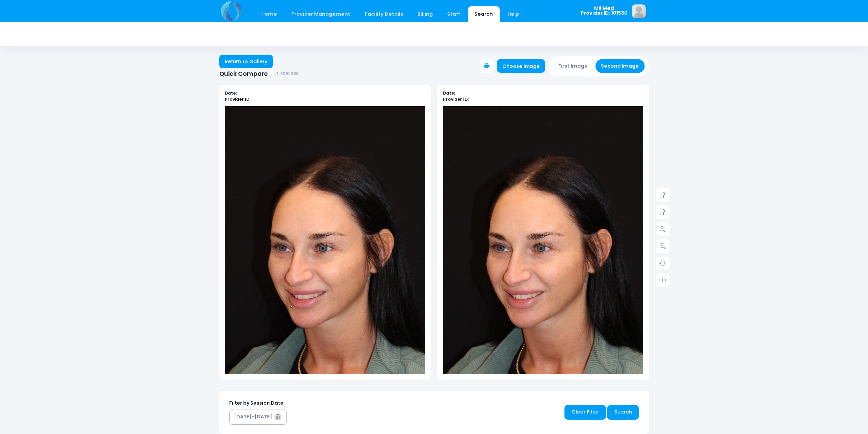 This screenshot has height=434, width=868. What do you see at coordinates (454, 14) in the screenshot?
I see `a: Staff` at bounding box center [454, 14].